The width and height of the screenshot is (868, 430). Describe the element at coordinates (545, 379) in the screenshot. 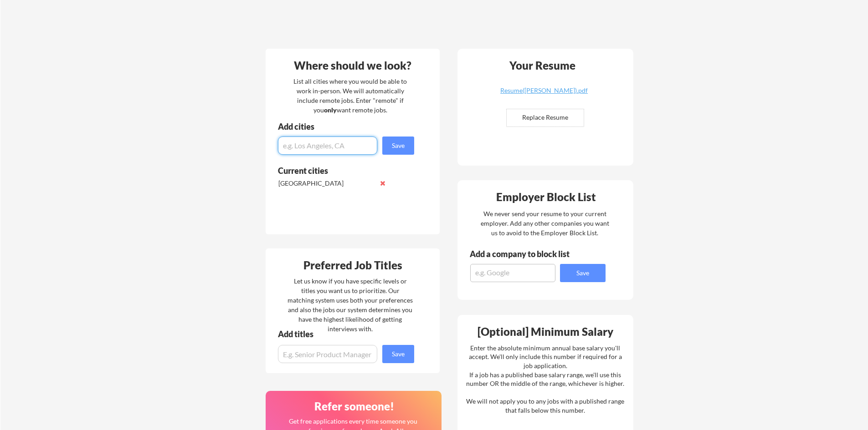

I see `div: Enter the absolute minimum annual base salary you'll accept. We'll only include this number if re...` at that location.